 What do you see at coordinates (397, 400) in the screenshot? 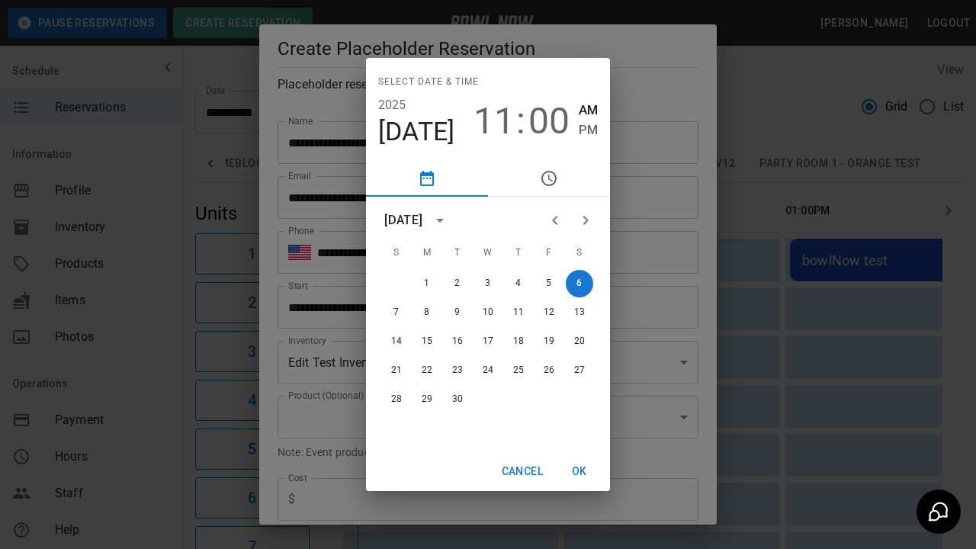
I see `button: 28` at bounding box center [397, 400].